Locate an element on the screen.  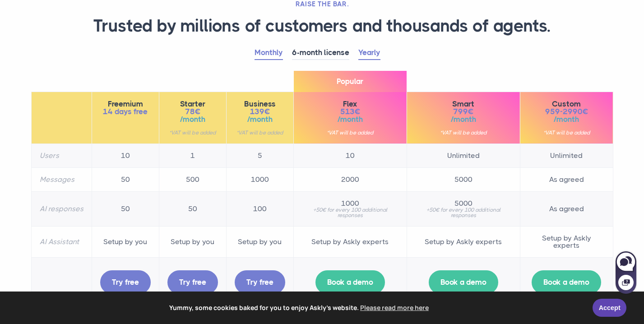
a: learn more about cookies is located at coordinates (394, 308).